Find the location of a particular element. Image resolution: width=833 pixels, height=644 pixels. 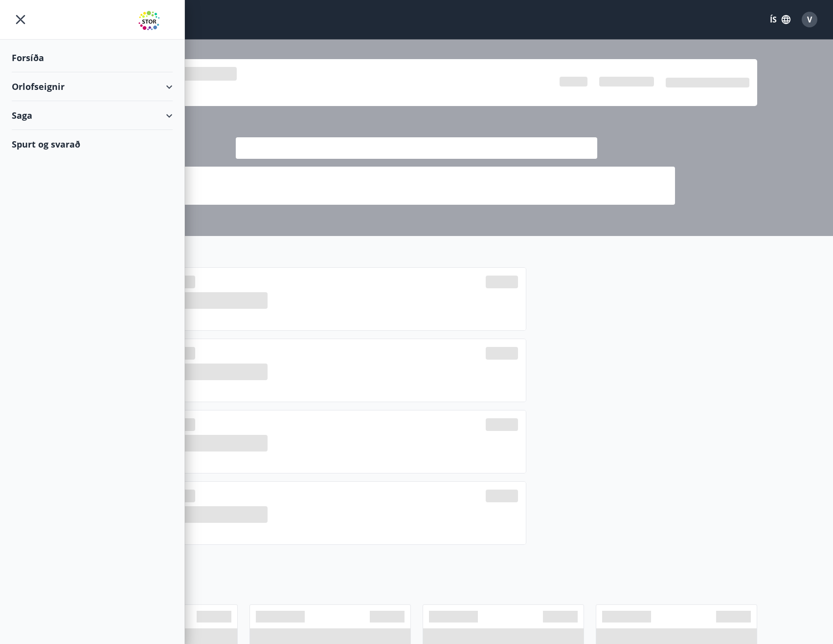

img: union_logo is located at coordinates (156, 21).